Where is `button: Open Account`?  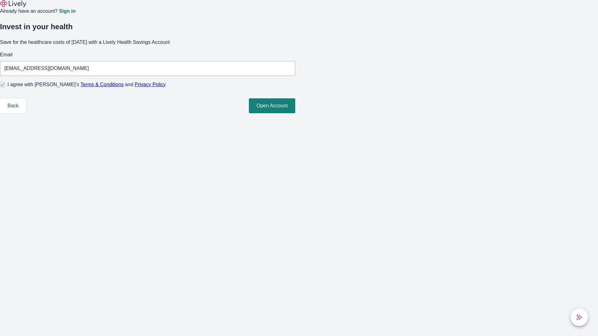
button: Open Account is located at coordinates (272, 106).